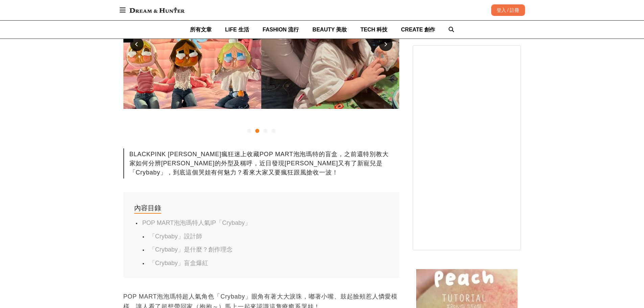 This screenshot has height=308, width=644. I want to click on a: FASHION 流行, so click(281, 30).